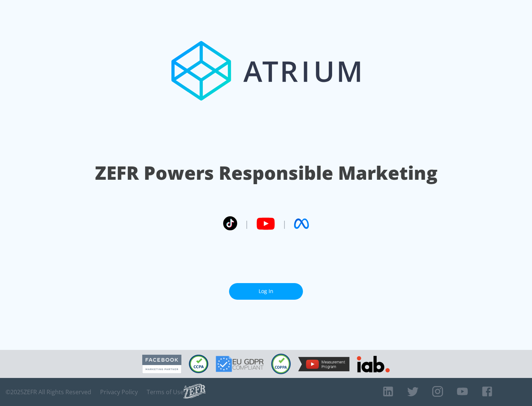  Describe the element at coordinates (373, 364) in the screenshot. I see `img: IAB` at that location.